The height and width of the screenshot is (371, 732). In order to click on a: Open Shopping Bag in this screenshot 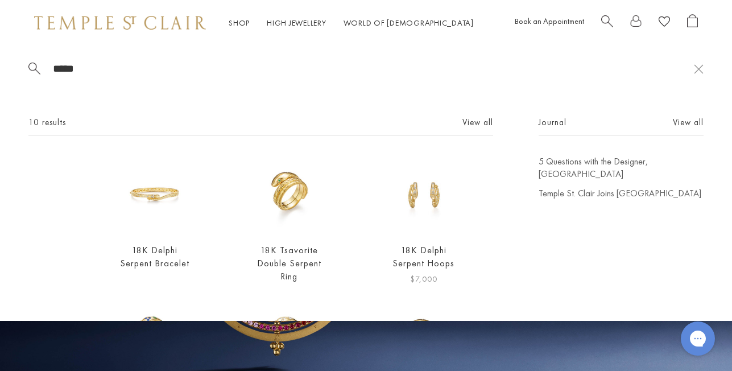, I will do `click(692, 23)`.